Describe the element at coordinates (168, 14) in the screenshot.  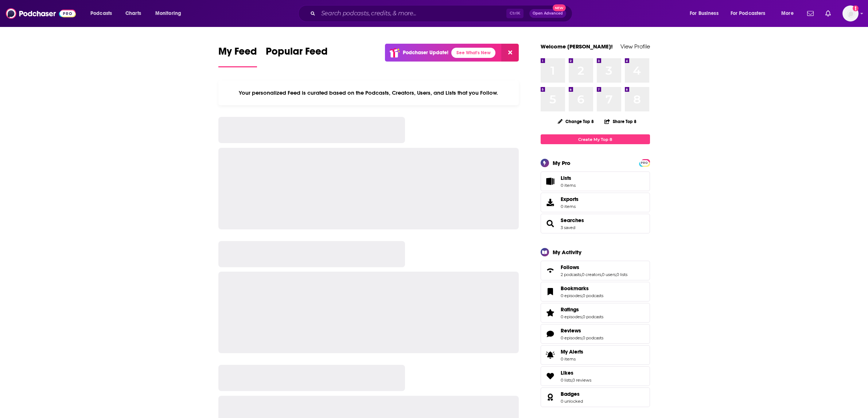
I see `span: Monitoring` at that location.